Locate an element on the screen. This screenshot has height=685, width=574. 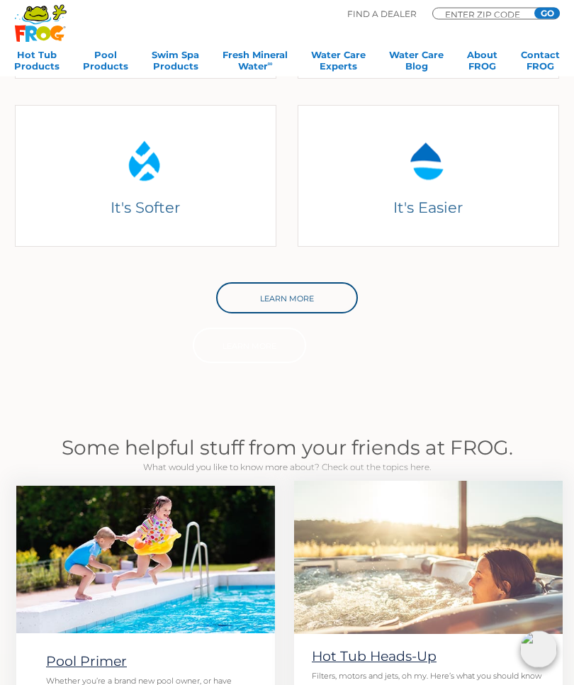
a: PoolProducts is located at coordinates (106, 63).